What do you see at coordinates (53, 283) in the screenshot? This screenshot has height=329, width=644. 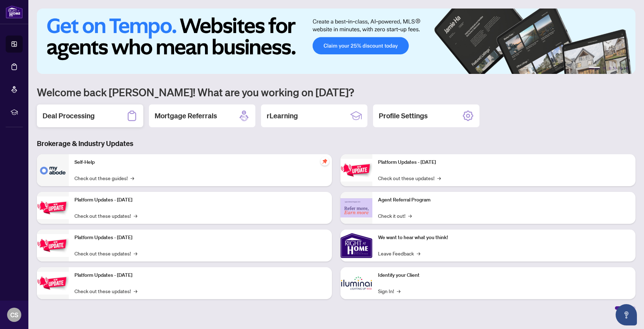 I see `img: Platform Updates - July 8, 2025` at bounding box center [53, 283].